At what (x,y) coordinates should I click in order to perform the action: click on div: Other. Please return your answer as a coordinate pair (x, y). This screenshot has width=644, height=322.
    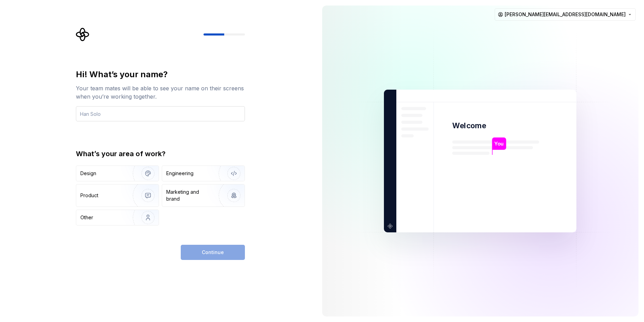
    Looking at the image, I should click on (87, 217).